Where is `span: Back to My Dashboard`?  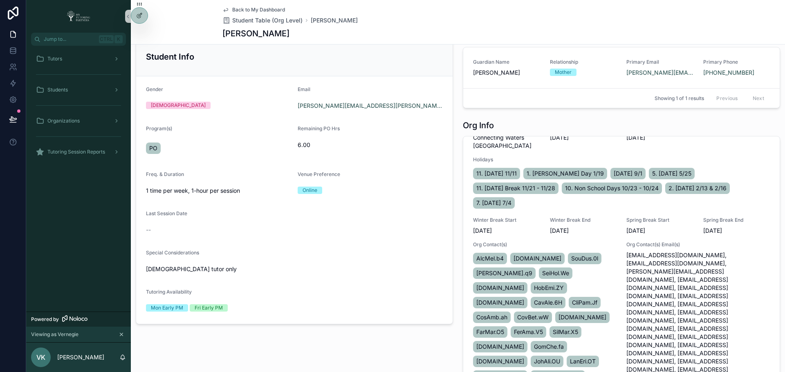 span: Back to My Dashboard is located at coordinates (258, 10).